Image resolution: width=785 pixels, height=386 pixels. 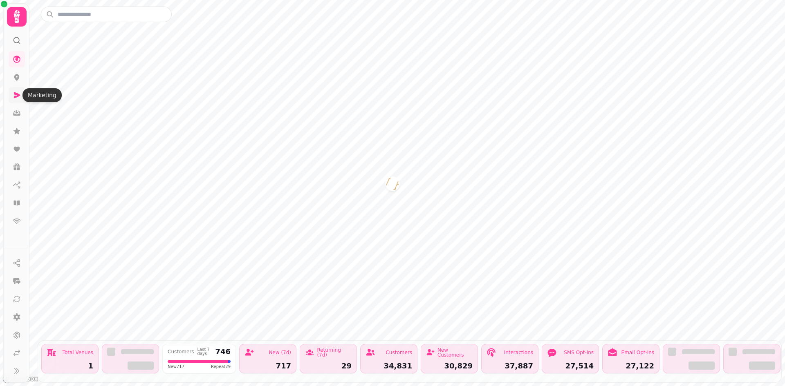 I want to click on div: Returning (7d), so click(x=334, y=353).